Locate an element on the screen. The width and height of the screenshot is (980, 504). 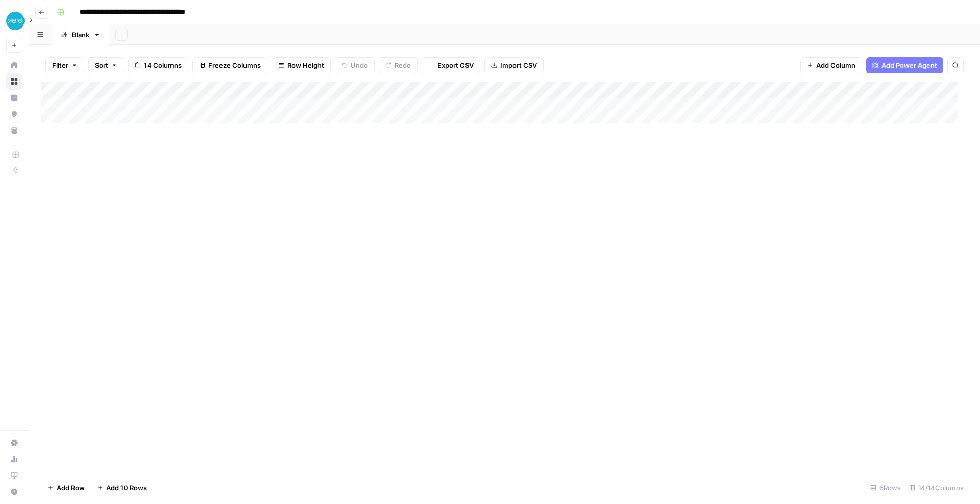
a: Your Data is located at coordinates (14, 130).